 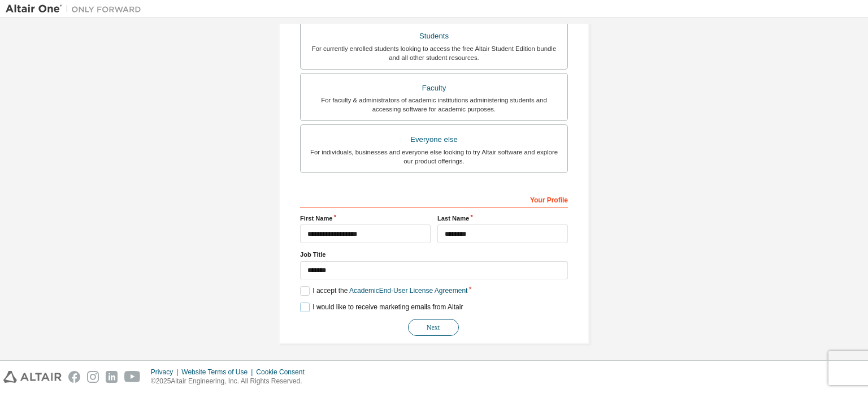 What do you see at coordinates (219, 372) in the screenshot?
I see `div: Website Terms of Use` at bounding box center [219, 372].